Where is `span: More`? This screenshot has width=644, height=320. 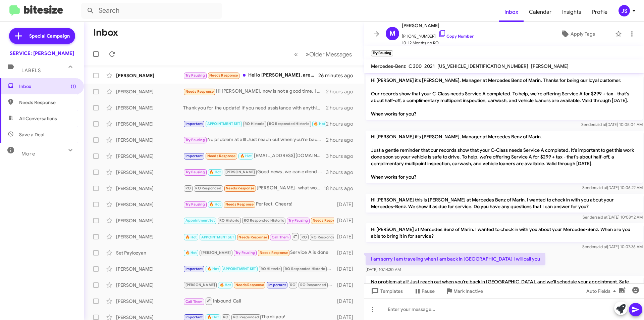 span: More is located at coordinates (28, 154).